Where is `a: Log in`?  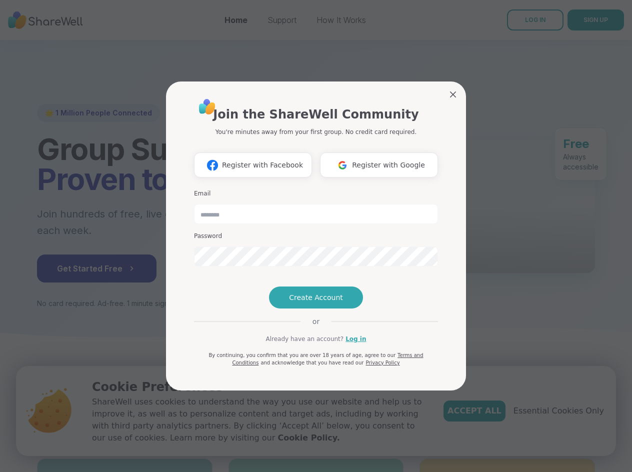
a: Log in is located at coordinates (355, 339).